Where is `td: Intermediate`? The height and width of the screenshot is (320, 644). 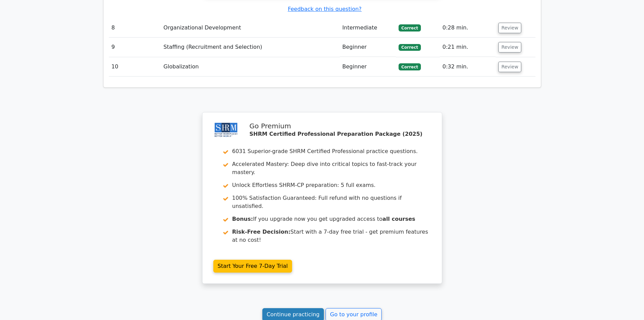
td: Intermediate is located at coordinates (368, 28).